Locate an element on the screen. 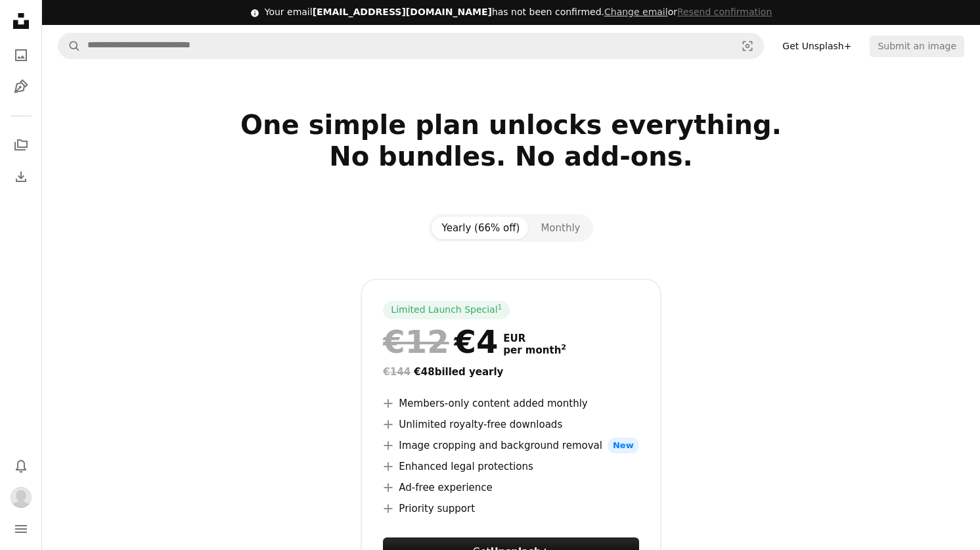 The width and height of the screenshot is (980, 550). div: Limited Launch Special is located at coordinates (446, 310).